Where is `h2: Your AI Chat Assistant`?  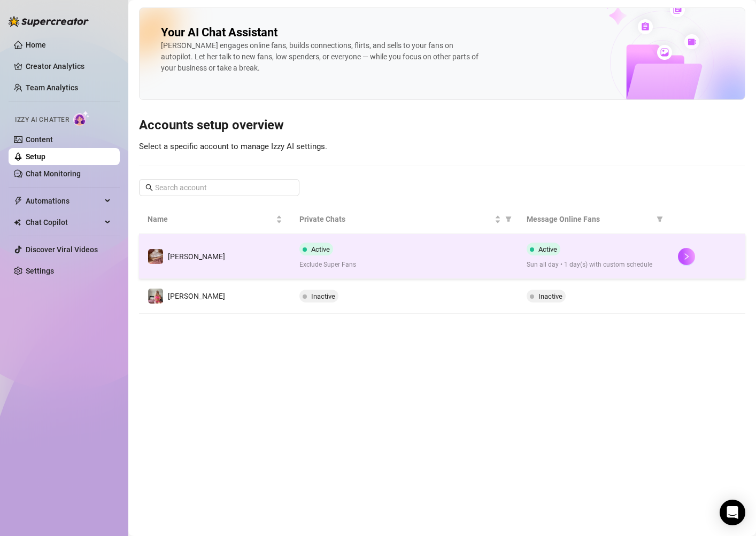
h2: Your AI Chat Assistant is located at coordinates (219, 32).